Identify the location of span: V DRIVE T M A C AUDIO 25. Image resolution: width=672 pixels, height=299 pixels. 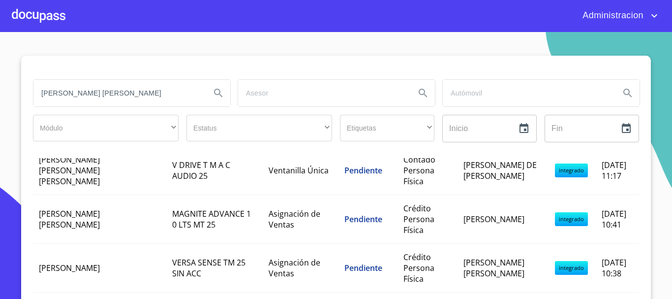
(201, 170).